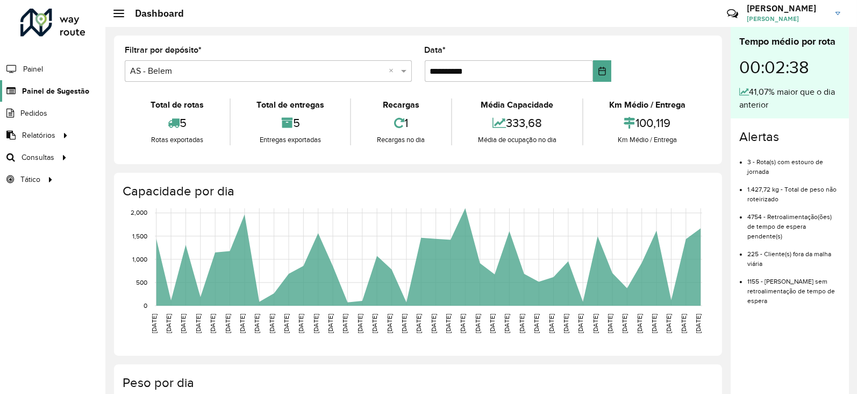 The width and height of the screenshot is (857, 394). I want to click on button: Choose Date, so click(602, 71).